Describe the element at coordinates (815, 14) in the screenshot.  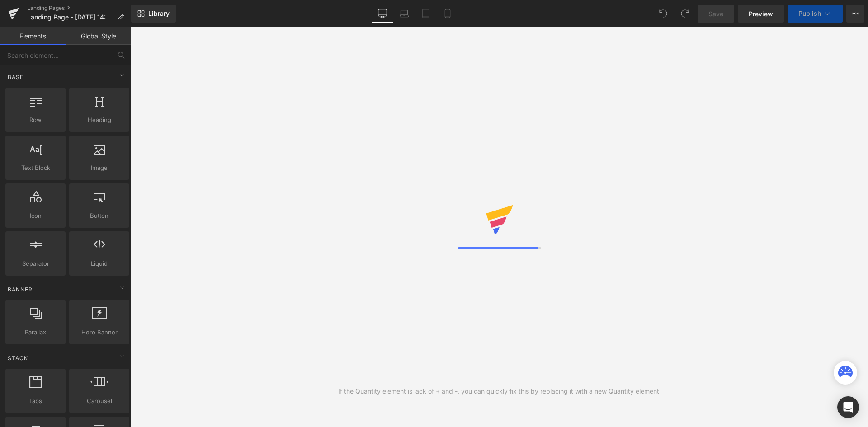
I see `button: Publish` at that location.